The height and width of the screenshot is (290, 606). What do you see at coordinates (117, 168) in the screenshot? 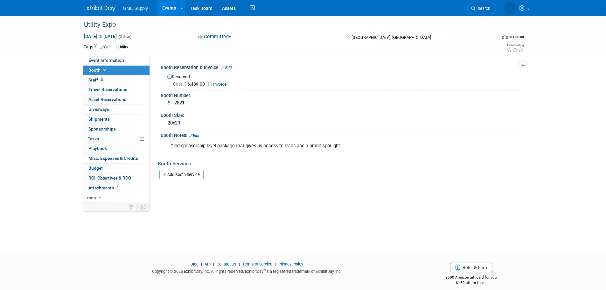
I see `a: Budget` at bounding box center [117, 168].